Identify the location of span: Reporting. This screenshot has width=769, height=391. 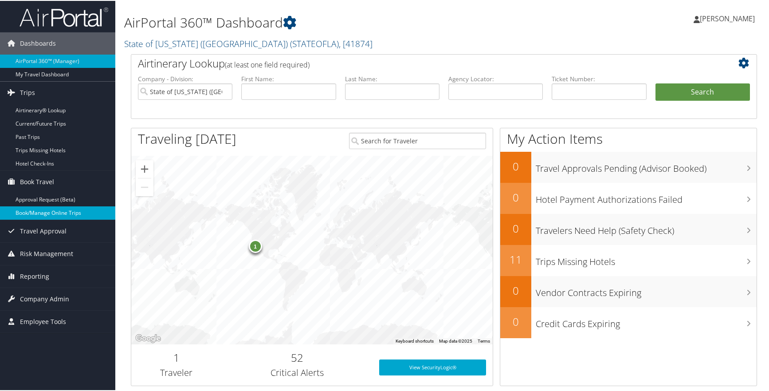
(35, 275).